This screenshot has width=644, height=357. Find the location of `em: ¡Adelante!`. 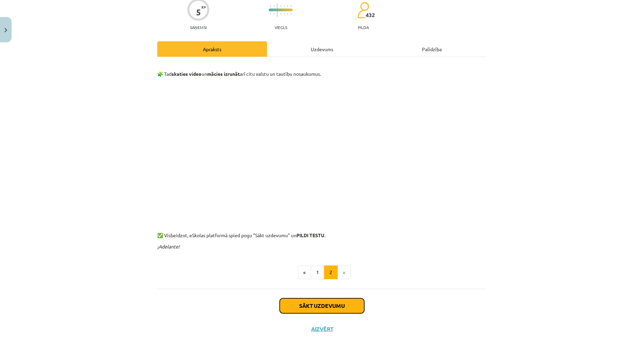

em: ¡Adelante! is located at coordinates (168, 247).